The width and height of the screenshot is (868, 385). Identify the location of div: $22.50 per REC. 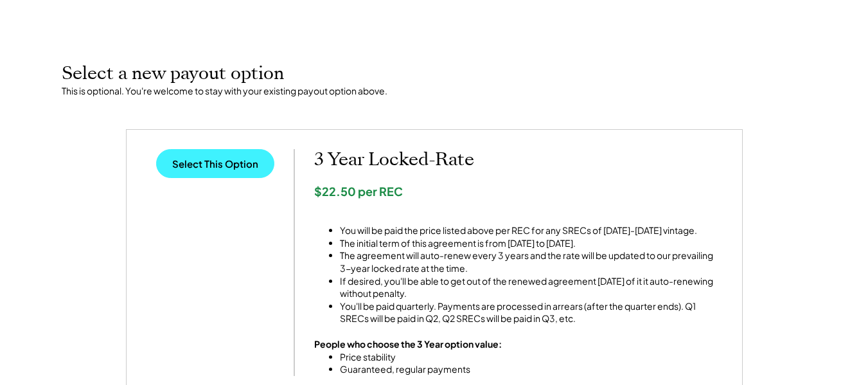
(518, 191).